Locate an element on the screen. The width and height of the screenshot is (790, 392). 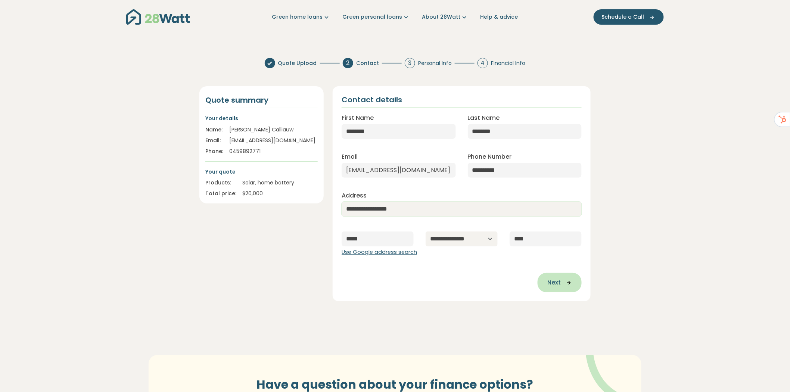
p: Your details is located at coordinates (261, 118).